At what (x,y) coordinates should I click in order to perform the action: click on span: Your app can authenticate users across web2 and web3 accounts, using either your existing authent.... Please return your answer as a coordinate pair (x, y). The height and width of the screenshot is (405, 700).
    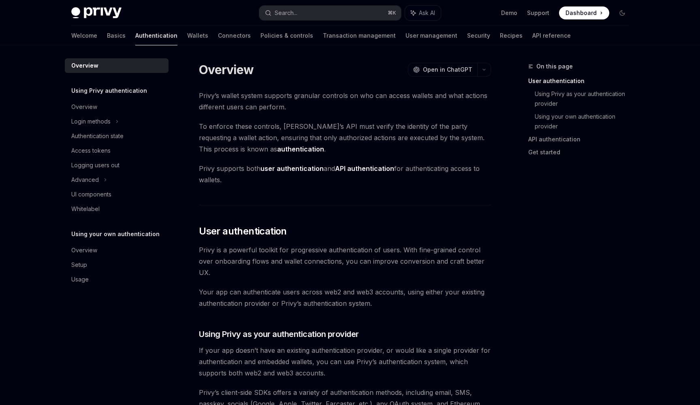
    Looking at the image, I should click on (345, 298).